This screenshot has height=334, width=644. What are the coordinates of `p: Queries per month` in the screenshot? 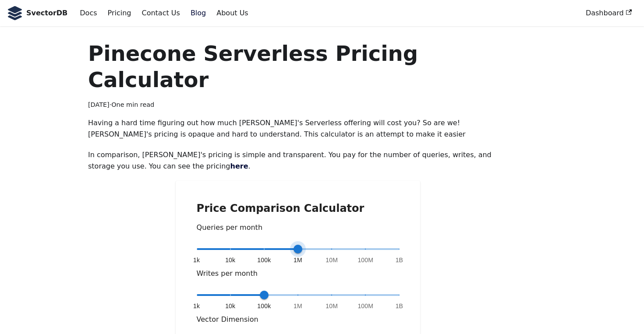 It's located at (298, 228).